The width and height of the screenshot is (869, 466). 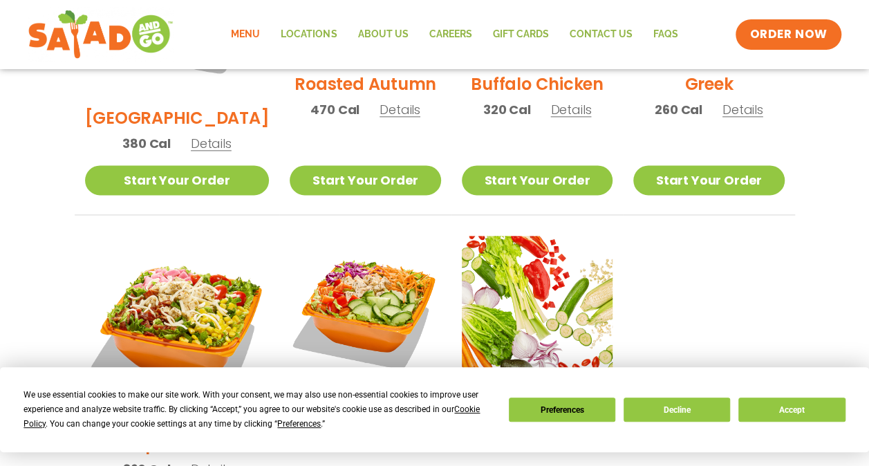 I want to click on a: Locations, so click(x=309, y=35).